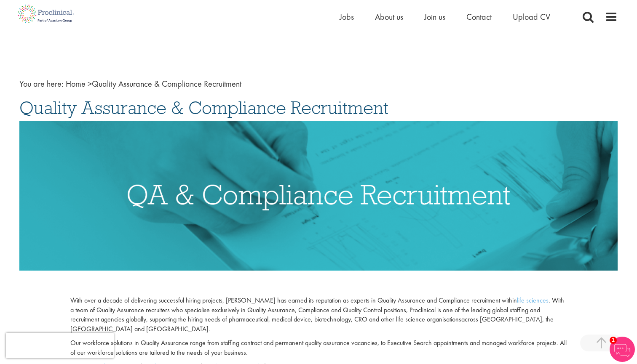 The width and height of the screenshot is (637, 364). I want to click on span: Upload CV, so click(531, 17).